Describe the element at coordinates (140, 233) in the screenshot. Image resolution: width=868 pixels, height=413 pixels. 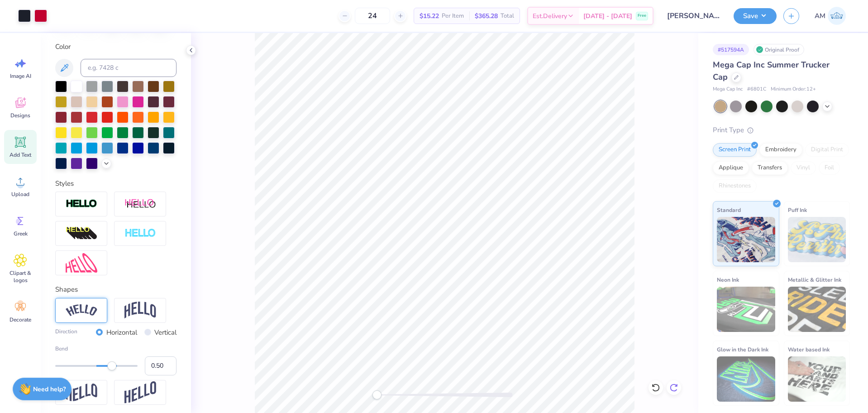
I see `img: Negative Space` at that location.